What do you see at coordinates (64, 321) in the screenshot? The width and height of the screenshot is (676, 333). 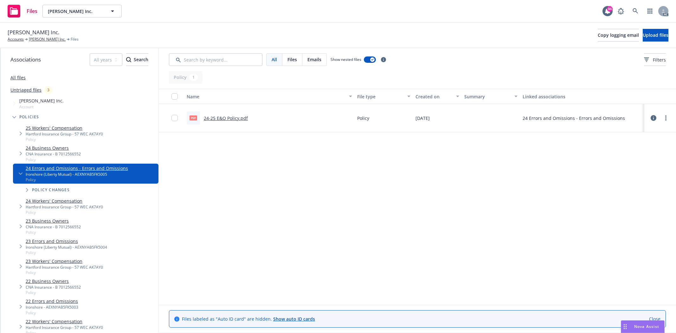 I see `a: 22 Workers' Compensation` at bounding box center [64, 321].